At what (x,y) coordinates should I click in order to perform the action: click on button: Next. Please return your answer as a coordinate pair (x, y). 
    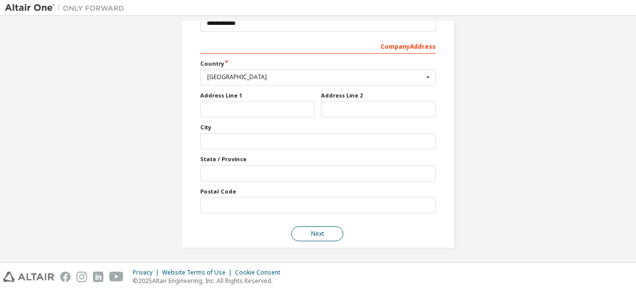
    Looking at the image, I should click on (317, 234).